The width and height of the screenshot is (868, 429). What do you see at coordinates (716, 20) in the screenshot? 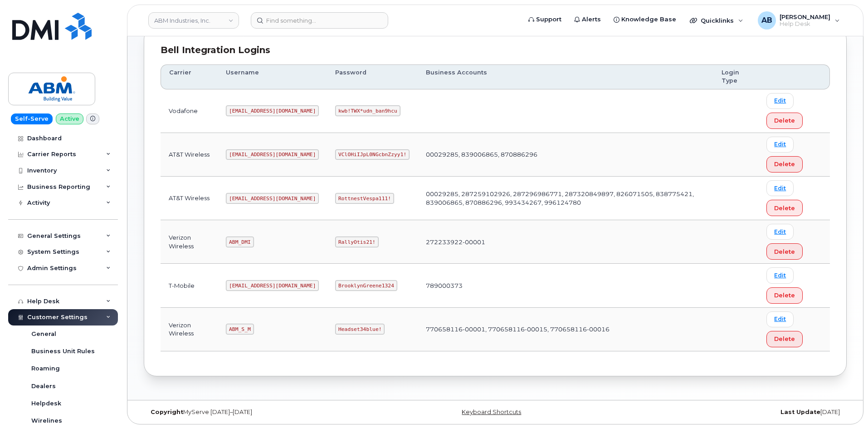
I see `div: Quicklinks` at bounding box center [716, 20].